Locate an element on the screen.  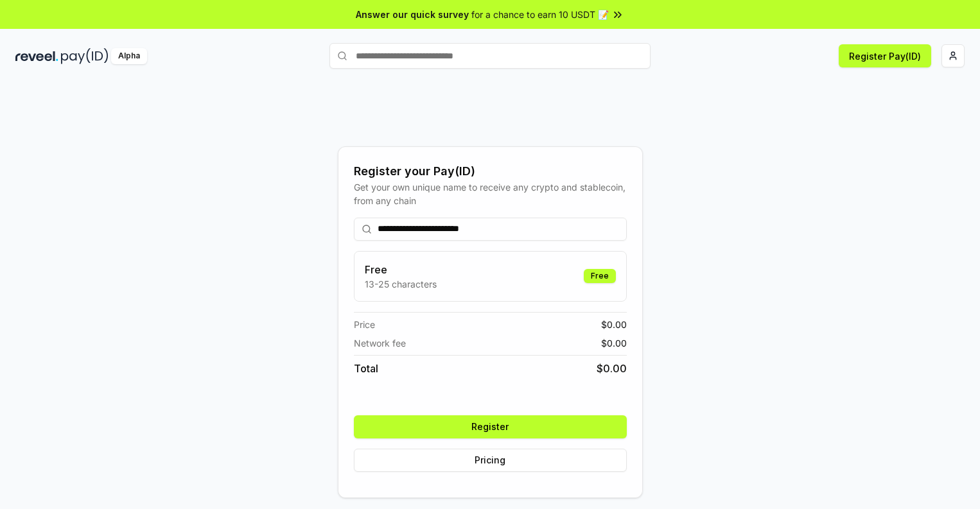
button: Register Pay(ID) is located at coordinates (885, 56).